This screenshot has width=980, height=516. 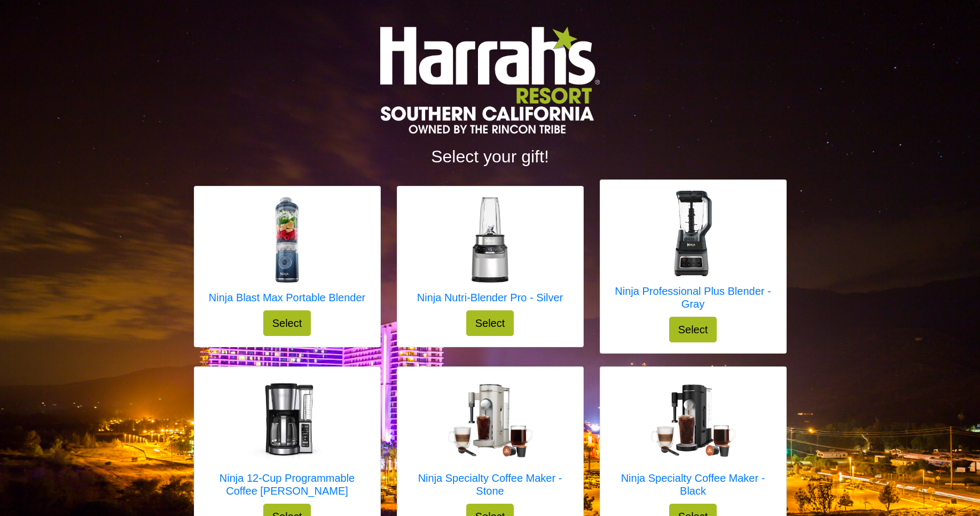 I want to click on a: Ninja Blast Max Portable Blender Ninja Blast Max Portable Blender, so click(x=287, y=254).